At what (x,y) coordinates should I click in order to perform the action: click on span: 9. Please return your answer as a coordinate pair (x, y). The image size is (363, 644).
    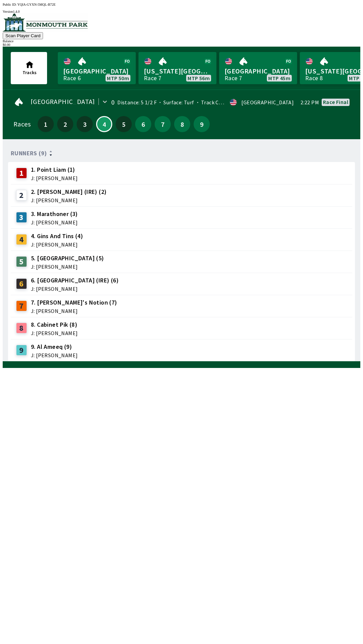
    Looking at the image, I should click on (202, 124).